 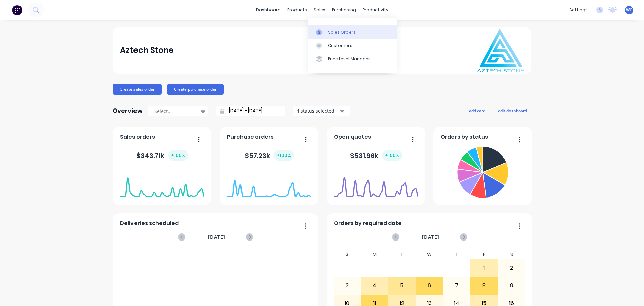 What do you see at coordinates (464, 137) in the screenshot?
I see `span: Orders by status` at bounding box center [464, 137].